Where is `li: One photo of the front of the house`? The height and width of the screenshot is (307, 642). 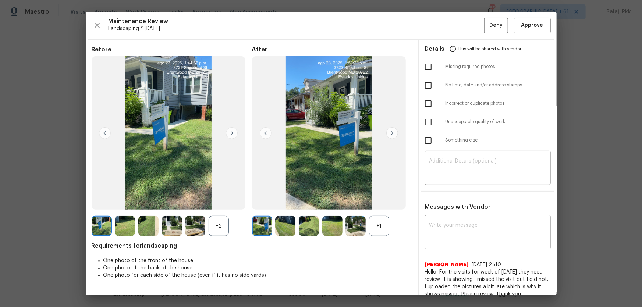
li: One photo of the front of the house is located at coordinates (258, 261).